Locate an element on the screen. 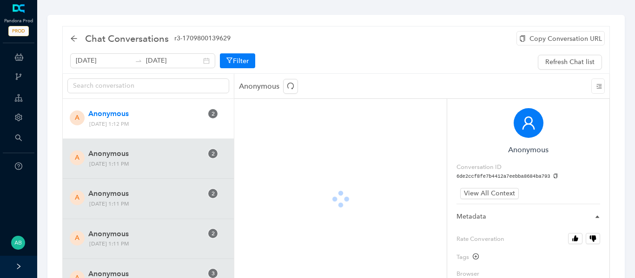 The height and width of the screenshot is (278, 635). span: PROD is located at coordinates (19, 31).